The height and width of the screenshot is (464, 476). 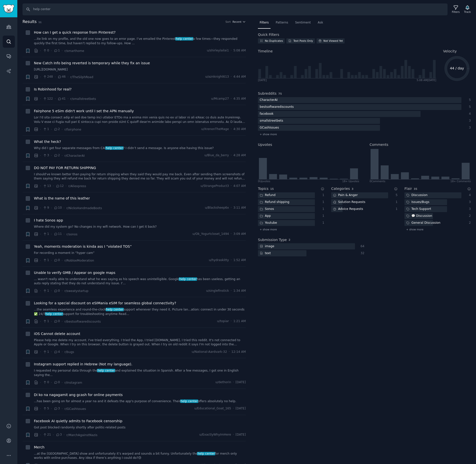 I want to click on div: 18+ Upvotes, so click(x=350, y=181).